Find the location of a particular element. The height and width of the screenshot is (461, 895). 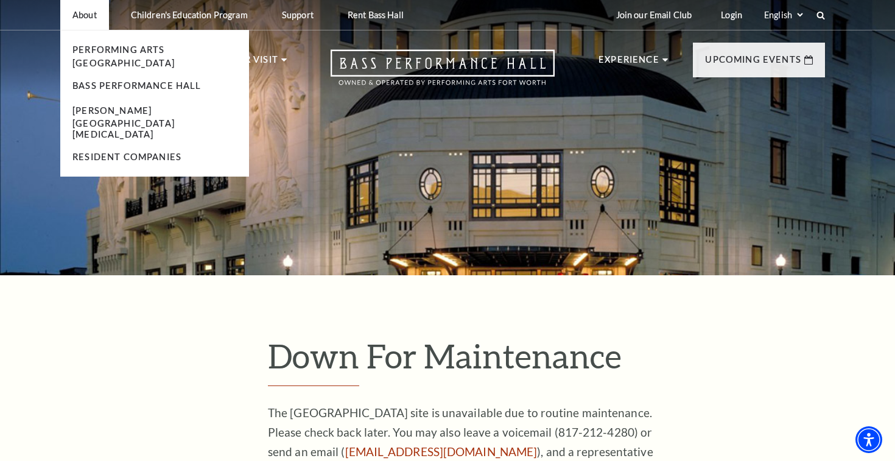

p: About is located at coordinates (85, 15).